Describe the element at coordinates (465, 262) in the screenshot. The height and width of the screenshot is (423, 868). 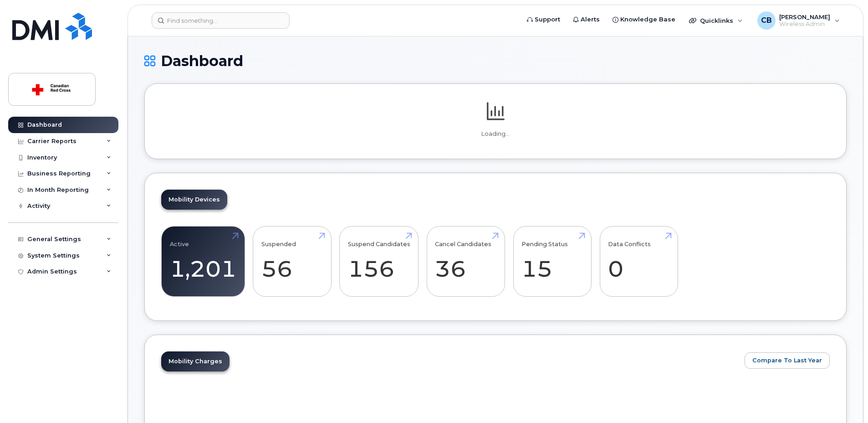
I see `a: Cancel Candidates 36` at that location.